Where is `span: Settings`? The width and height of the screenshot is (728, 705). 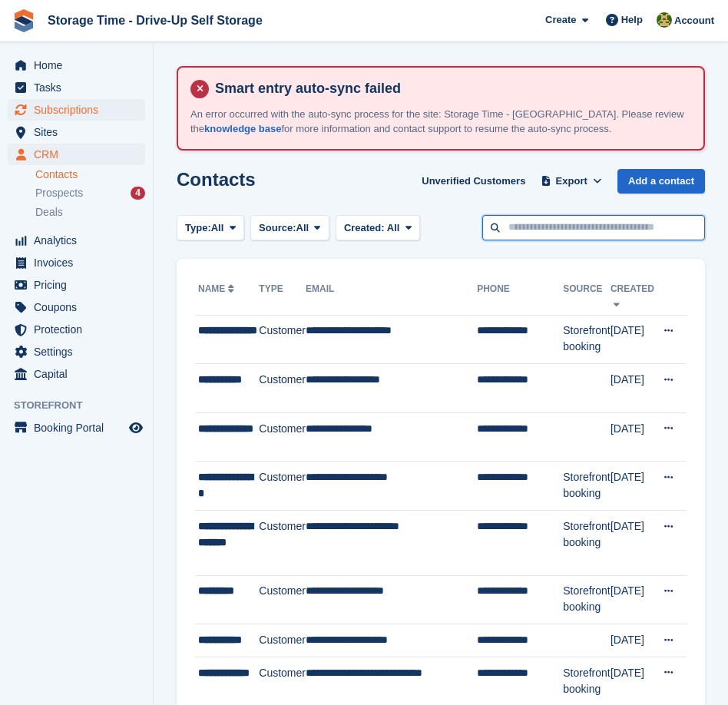
span: Settings is located at coordinates (80, 352).